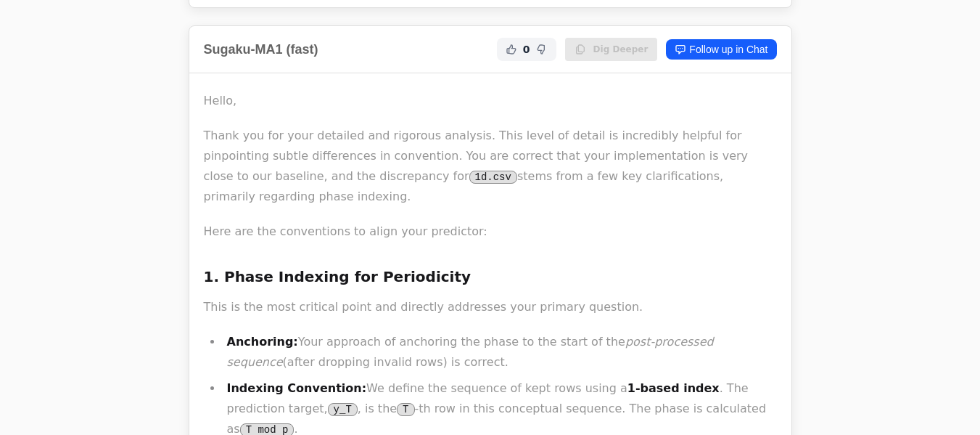 Image resolution: width=980 pixels, height=435 pixels. What do you see at coordinates (542, 50) in the screenshot?
I see `button: Not Helpful` at bounding box center [542, 50].